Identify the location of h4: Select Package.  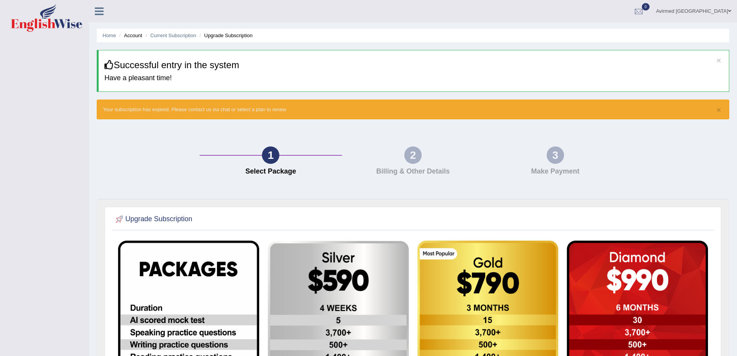
(271, 171).